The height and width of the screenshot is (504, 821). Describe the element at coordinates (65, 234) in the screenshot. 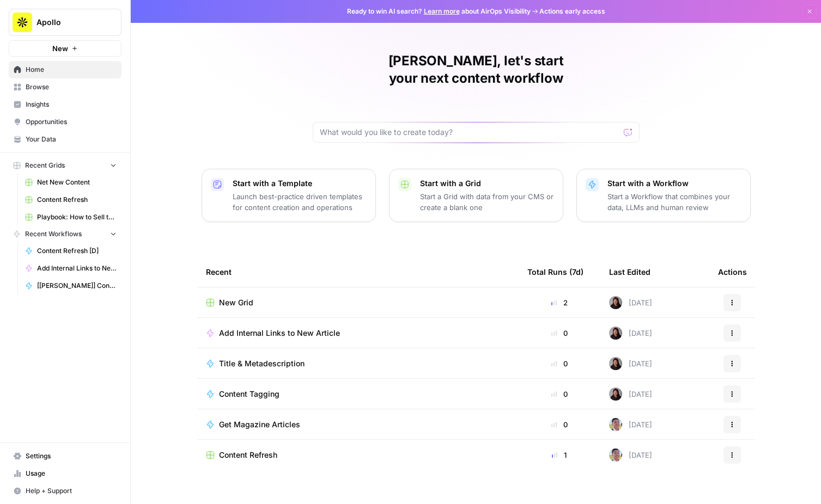

I see `button: Recent Workflows` at that location.